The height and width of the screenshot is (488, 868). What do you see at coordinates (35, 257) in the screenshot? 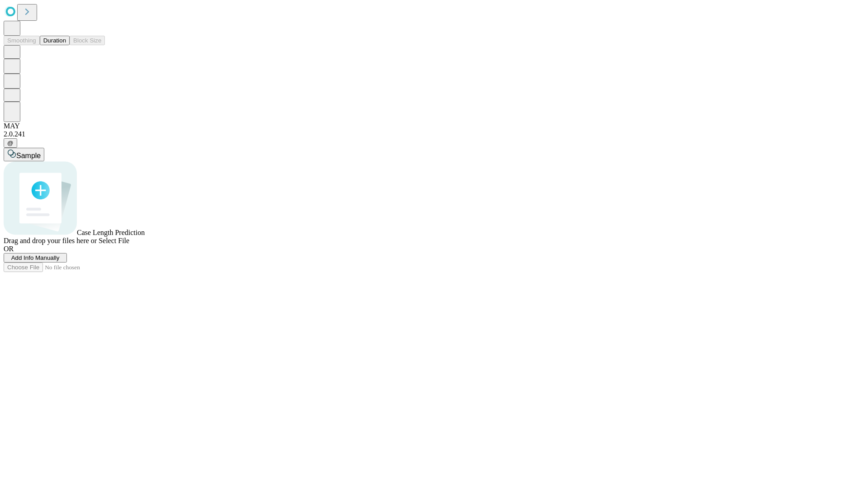
I see `button: Add Info Manually` at bounding box center [35, 257].